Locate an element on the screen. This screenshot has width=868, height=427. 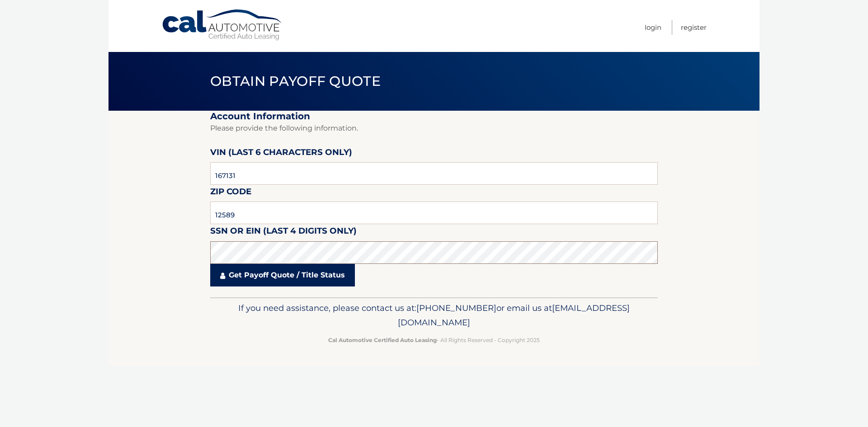
p: - All Rights Reserved - Copyright 2025 is located at coordinates (434, 340).